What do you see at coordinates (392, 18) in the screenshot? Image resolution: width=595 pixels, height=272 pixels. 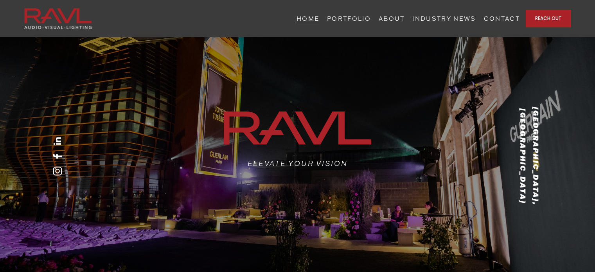 I see `a: ABOUT` at bounding box center [392, 18].